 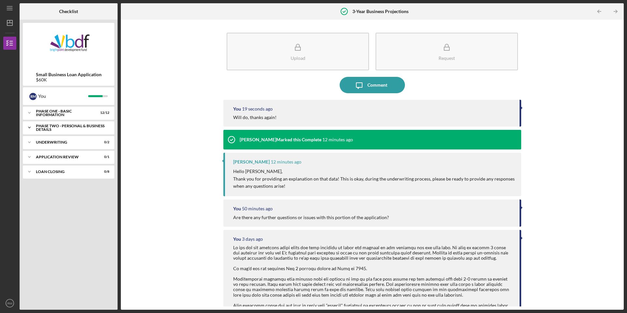 I want to click on div: 12 / 12, so click(x=104, y=113).